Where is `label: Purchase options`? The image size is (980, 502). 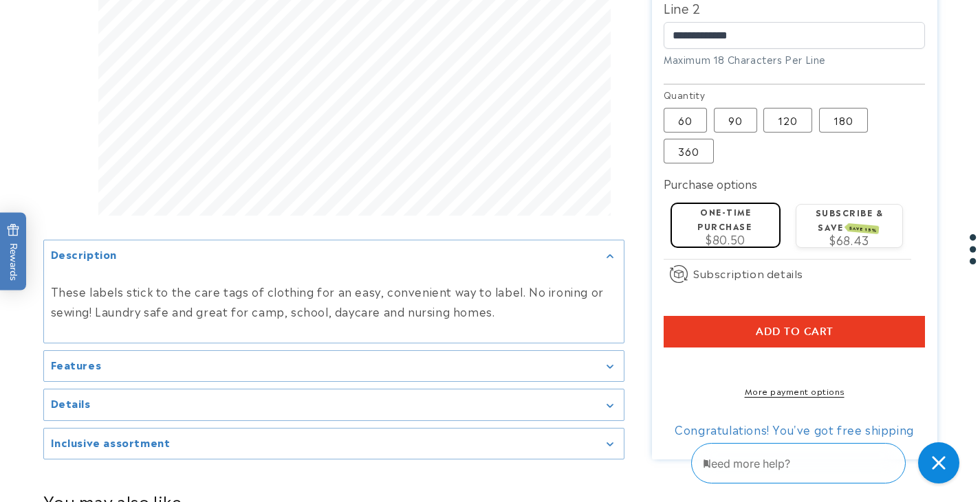 label: Purchase options is located at coordinates (710, 184).